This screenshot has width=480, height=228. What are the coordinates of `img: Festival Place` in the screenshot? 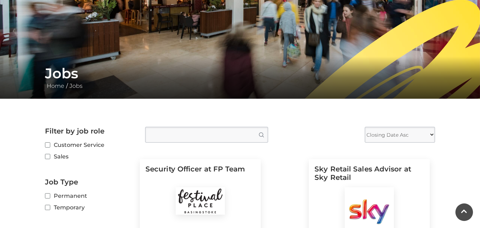 It's located at (200, 201).